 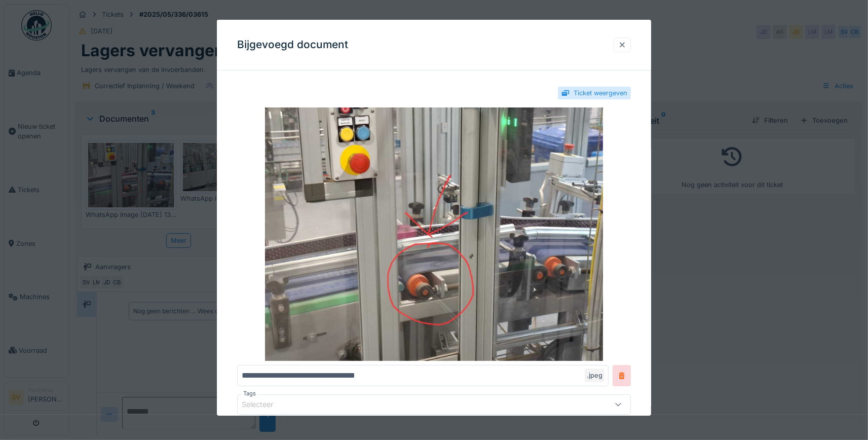 What do you see at coordinates (265, 405) in the screenshot?
I see `div: Selecteer` at bounding box center [265, 405].